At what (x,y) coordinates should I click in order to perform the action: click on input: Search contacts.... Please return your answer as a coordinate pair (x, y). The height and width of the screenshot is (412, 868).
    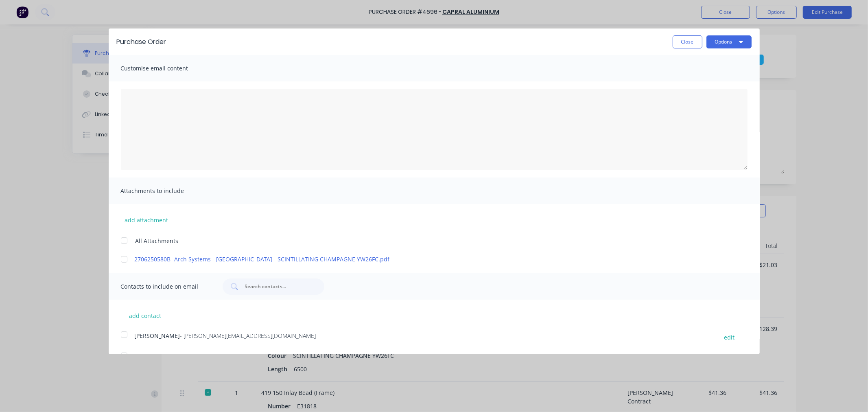
    Looking at the image, I should click on (278, 286).